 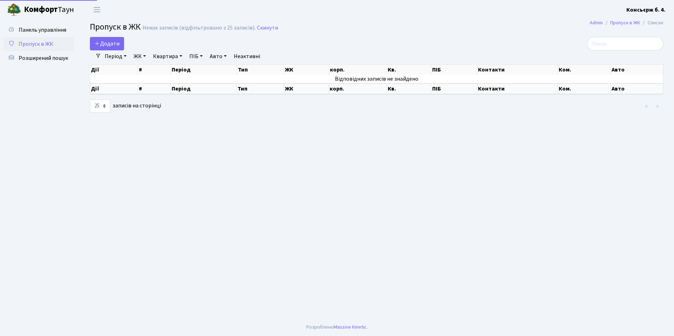 I want to click on a: Авто, so click(x=218, y=56).